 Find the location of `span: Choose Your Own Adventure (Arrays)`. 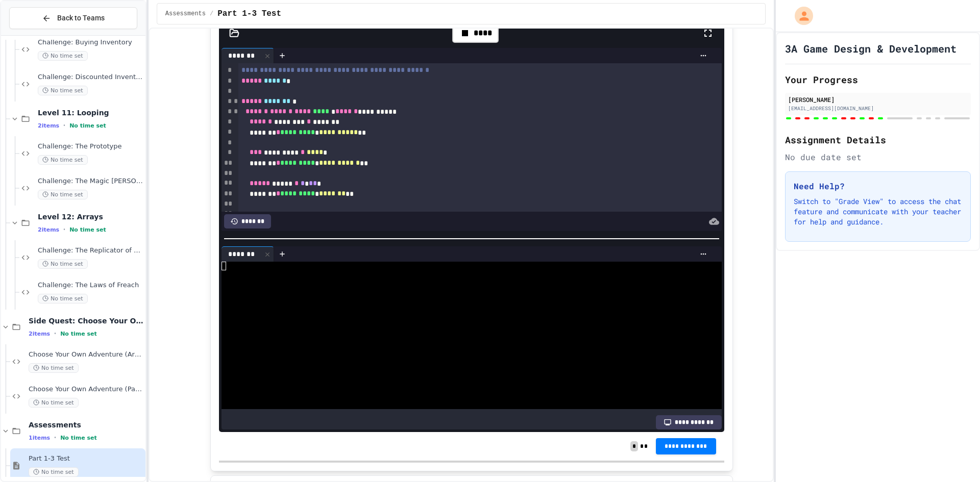

span: Choose Your Own Adventure (Arrays) is located at coordinates (86, 355).